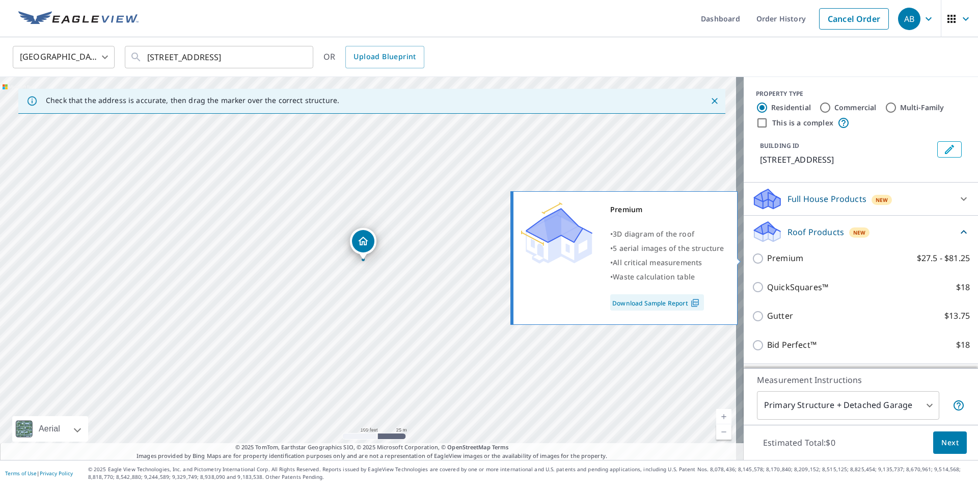  I want to click on a: Privacy Policy, so click(56, 473).